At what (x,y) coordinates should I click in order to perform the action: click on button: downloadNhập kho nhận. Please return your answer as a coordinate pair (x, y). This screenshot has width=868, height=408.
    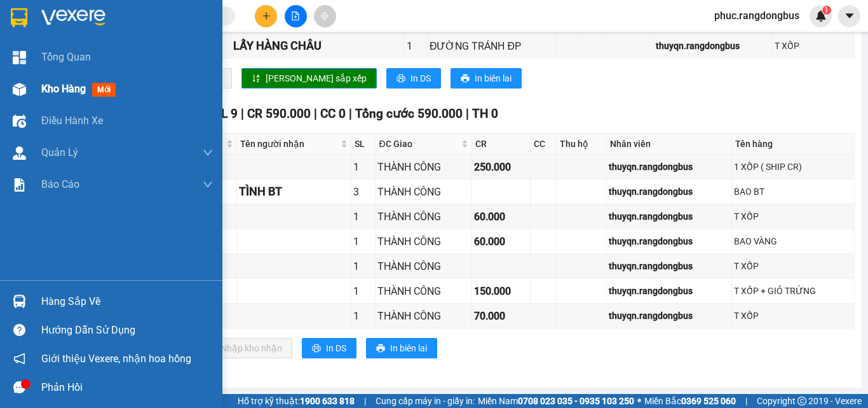
    Looking at the image, I should click on (244, 348).